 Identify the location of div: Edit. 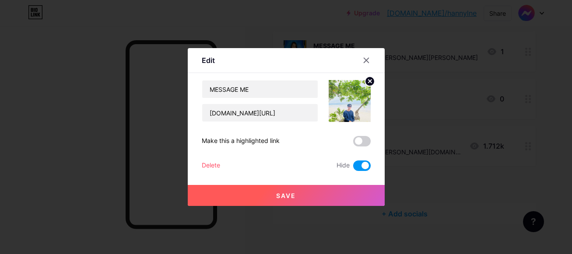
(208, 60).